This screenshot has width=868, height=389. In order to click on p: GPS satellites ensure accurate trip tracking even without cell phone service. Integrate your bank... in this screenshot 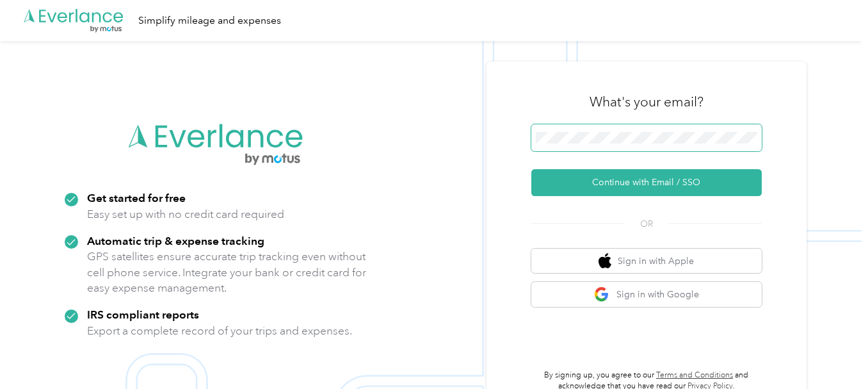, I will do `click(226, 272)`.